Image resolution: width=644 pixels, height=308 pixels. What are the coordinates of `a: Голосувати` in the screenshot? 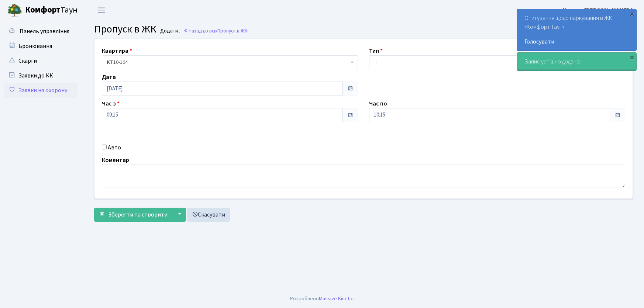 It's located at (577, 42).